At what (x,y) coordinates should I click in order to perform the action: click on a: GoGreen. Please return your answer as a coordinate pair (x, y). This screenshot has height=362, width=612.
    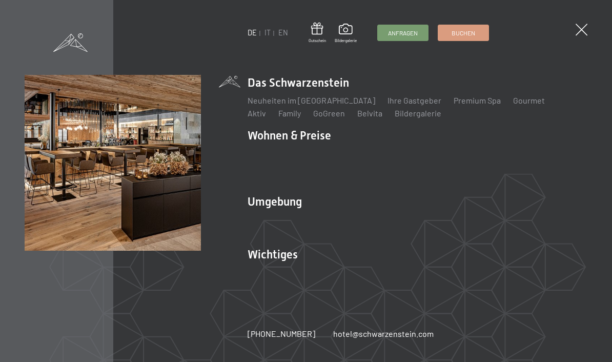
    Looking at the image, I should click on (329, 113).